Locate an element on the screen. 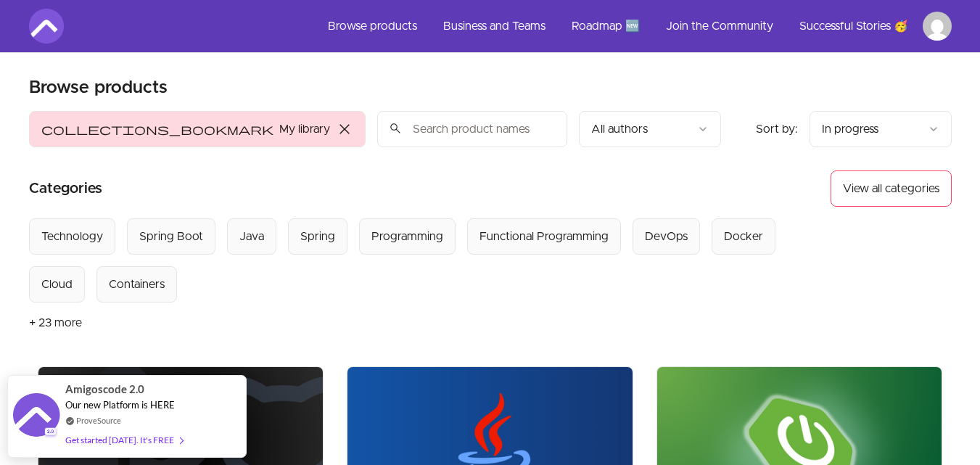 This screenshot has height=465, width=980. button: Profile image for MUBARAKALI MULLA is located at coordinates (937, 26).